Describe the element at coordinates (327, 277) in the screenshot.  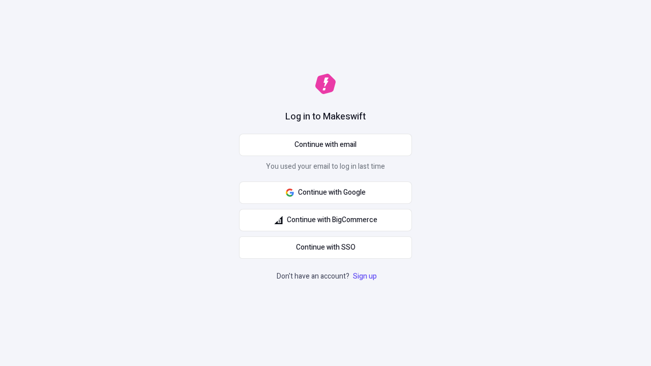
I see `p: Don't have an account?` at that location.